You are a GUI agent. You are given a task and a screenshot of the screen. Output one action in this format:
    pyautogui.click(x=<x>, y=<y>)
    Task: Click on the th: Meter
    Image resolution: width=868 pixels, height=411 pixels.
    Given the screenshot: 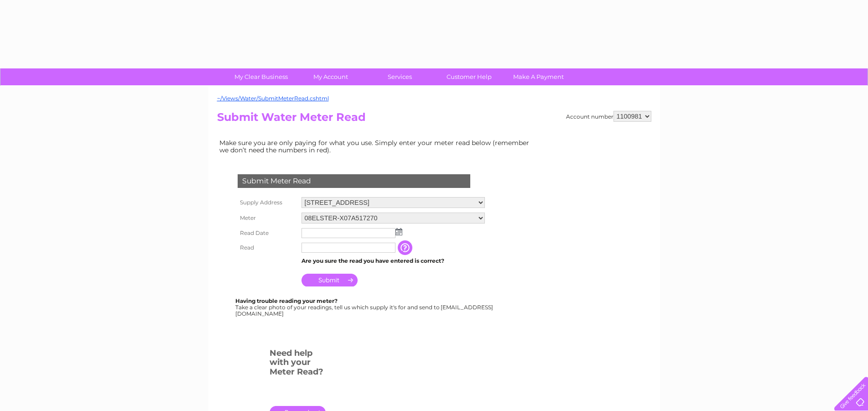 What is the action you would take?
    pyautogui.click(x=267, y=218)
    